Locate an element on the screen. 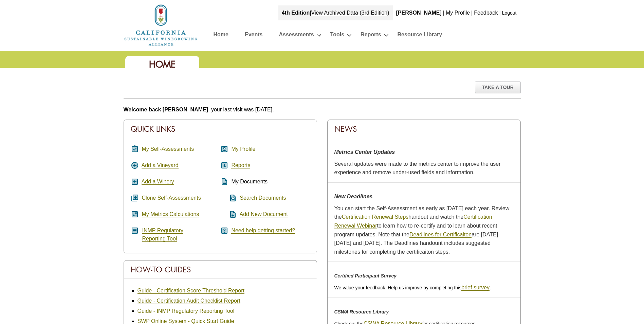 The height and width of the screenshot is (324, 644). a: Add a Vineyard is located at coordinates (160, 165).